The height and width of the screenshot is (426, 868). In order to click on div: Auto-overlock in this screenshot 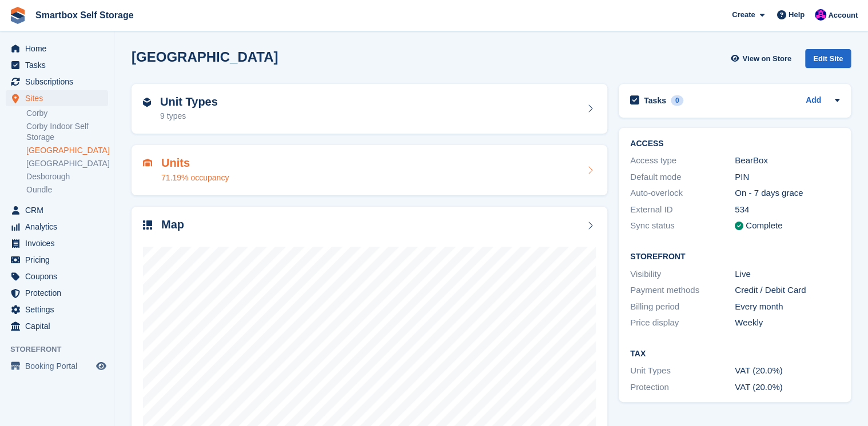, I will do `click(682, 193)`.